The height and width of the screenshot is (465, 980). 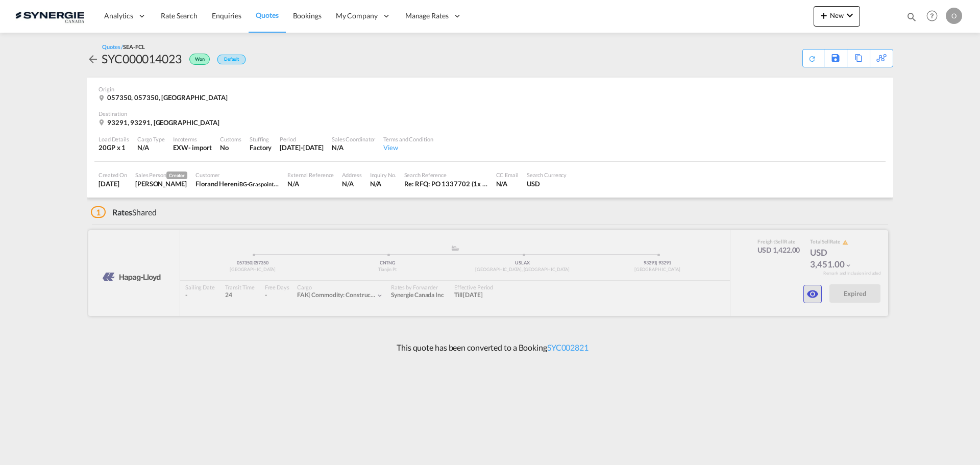 What do you see at coordinates (179, 16) in the screenshot?
I see `span: Rate Search` at bounding box center [179, 16].